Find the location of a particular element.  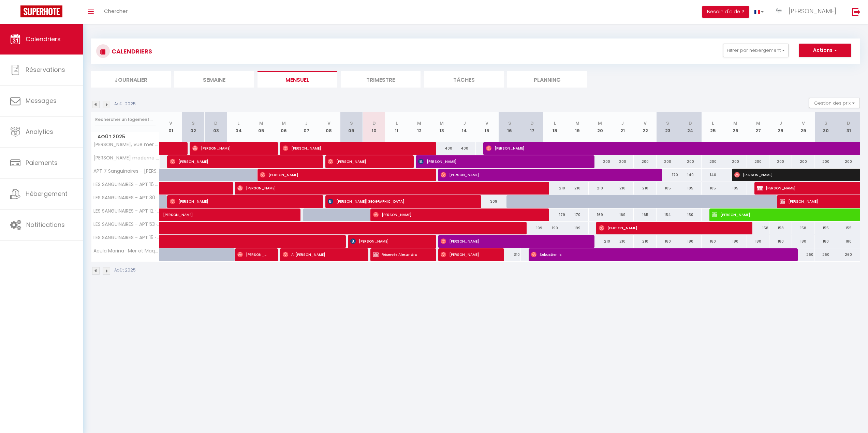

th: 17 is located at coordinates (532, 127).